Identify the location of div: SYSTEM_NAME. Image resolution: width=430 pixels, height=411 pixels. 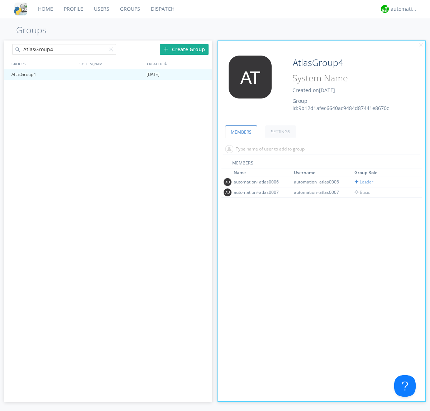
(111, 63).